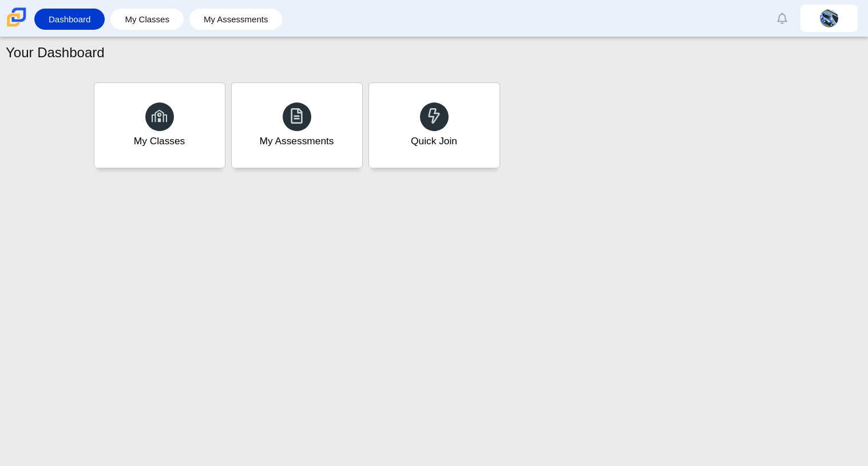  Describe the element at coordinates (297, 141) in the screenshot. I see `div: My Assessments` at that location.